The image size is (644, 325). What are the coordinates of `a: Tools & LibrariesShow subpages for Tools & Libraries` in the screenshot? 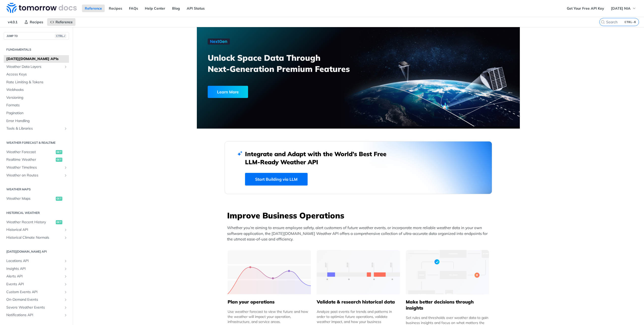 It's located at (36, 129).